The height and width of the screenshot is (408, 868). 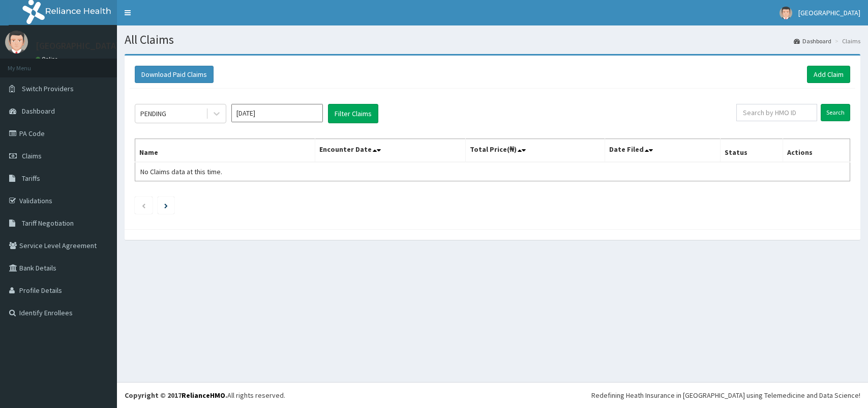 I want to click on span: No Claims data at this time., so click(x=181, y=171).